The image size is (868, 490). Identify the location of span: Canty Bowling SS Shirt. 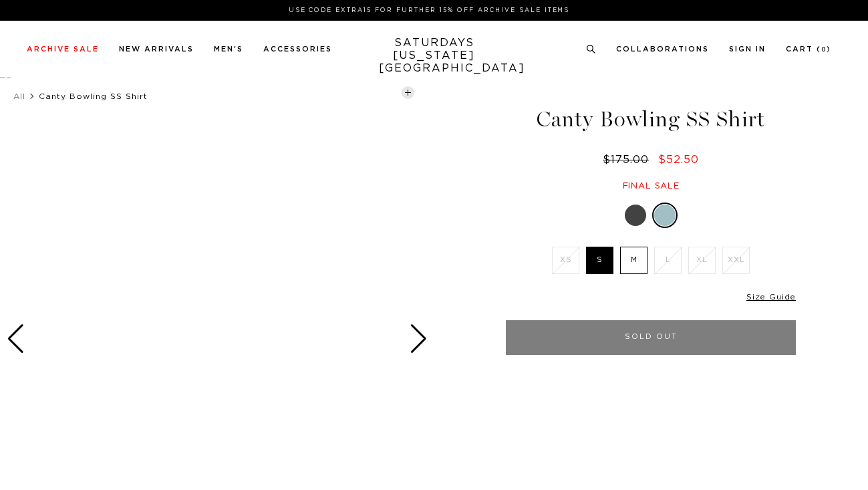
(93, 97).